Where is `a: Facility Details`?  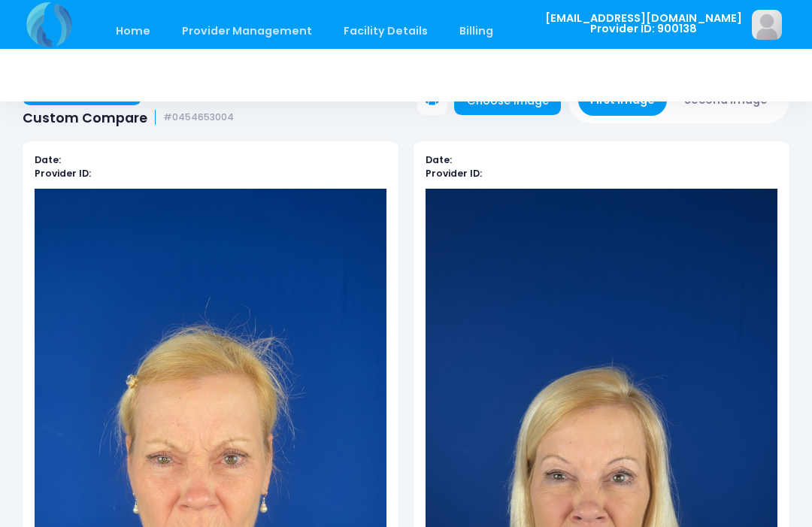 a: Facility Details is located at coordinates (386, 31).